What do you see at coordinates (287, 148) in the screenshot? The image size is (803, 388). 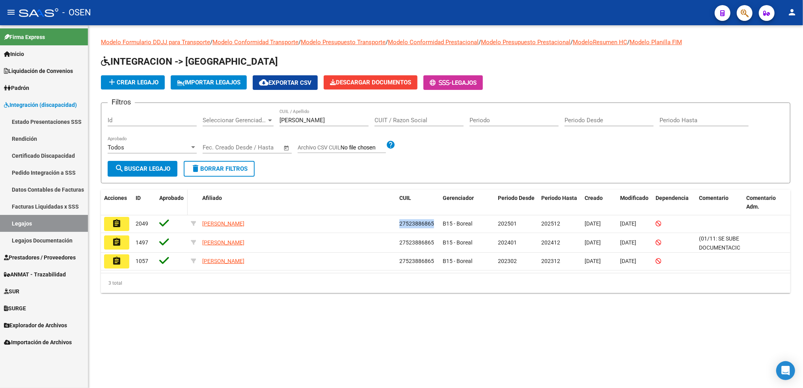 I see `button: Open calendar` at bounding box center [287, 148].